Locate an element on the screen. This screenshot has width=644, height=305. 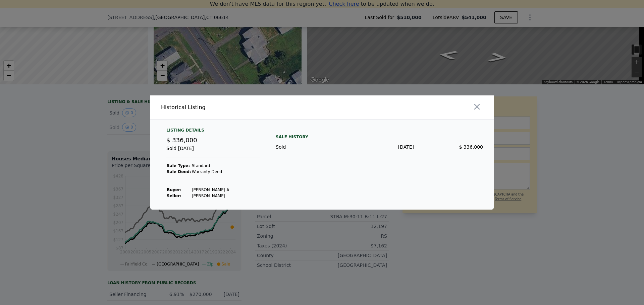
strong: Seller : is located at coordinates (174, 196).